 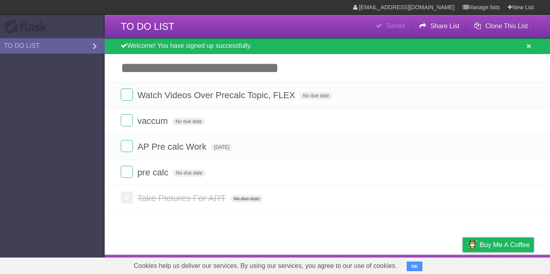 What do you see at coordinates (440, 26) in the screenshot?
I see `button: Share List` at bounding box center [440, 26].